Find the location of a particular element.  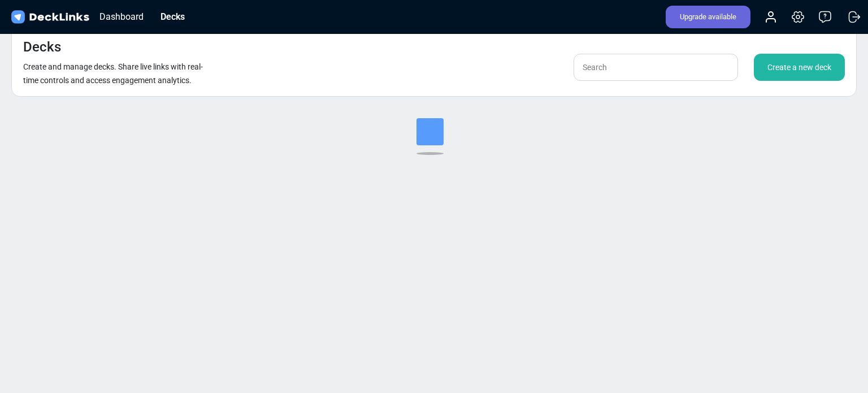

img: DeckLinks is located at coordinates (50, 17).